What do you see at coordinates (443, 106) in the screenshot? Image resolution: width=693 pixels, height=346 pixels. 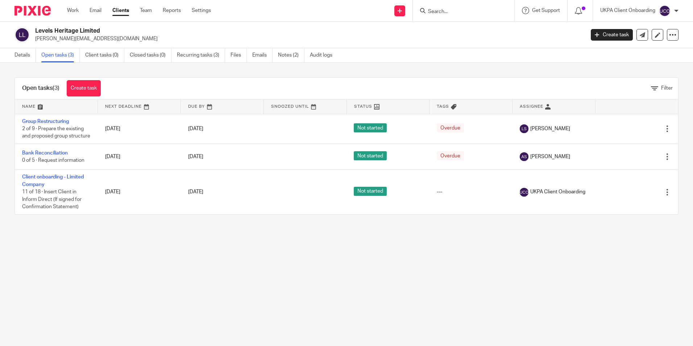 I see `span: Tags` at bounding box center [443, 106].